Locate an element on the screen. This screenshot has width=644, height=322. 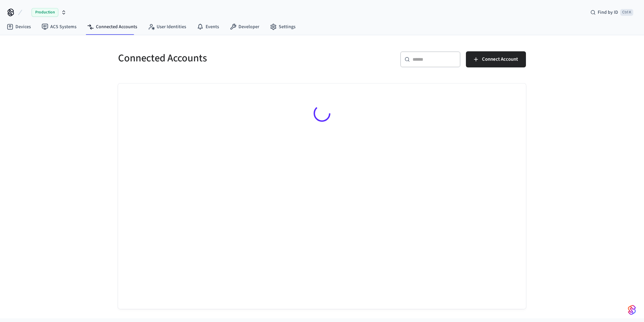
a: ACS Systems is located at coordinates (59, 27).